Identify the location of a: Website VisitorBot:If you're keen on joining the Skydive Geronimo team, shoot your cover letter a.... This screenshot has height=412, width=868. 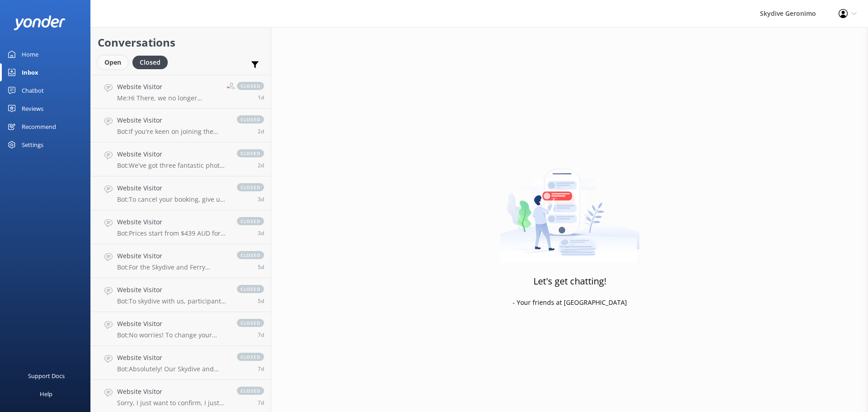
(181, 125).